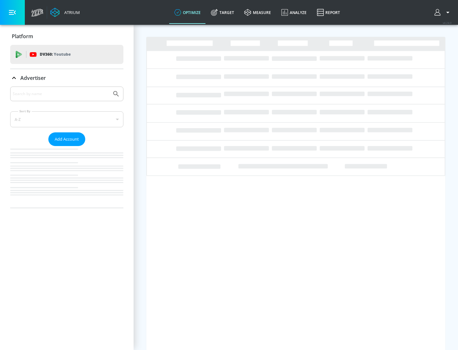  I want to click on div: A-Z, so click(67, 119).